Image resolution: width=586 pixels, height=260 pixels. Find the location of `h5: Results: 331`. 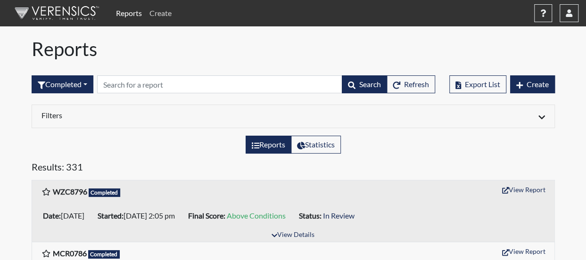

h5: Results: 331 is located at coordinates (293, 169).